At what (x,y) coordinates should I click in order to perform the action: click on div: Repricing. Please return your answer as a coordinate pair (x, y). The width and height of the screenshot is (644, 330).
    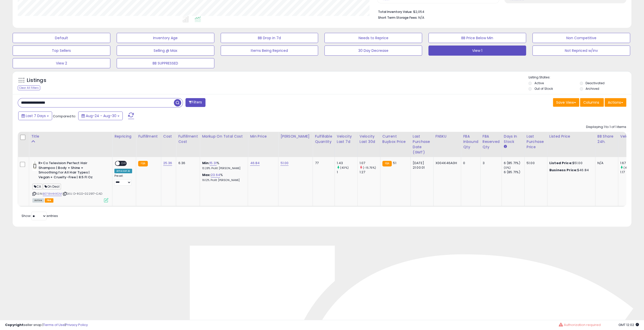
    Looking at the image, I should click on (124, 136).